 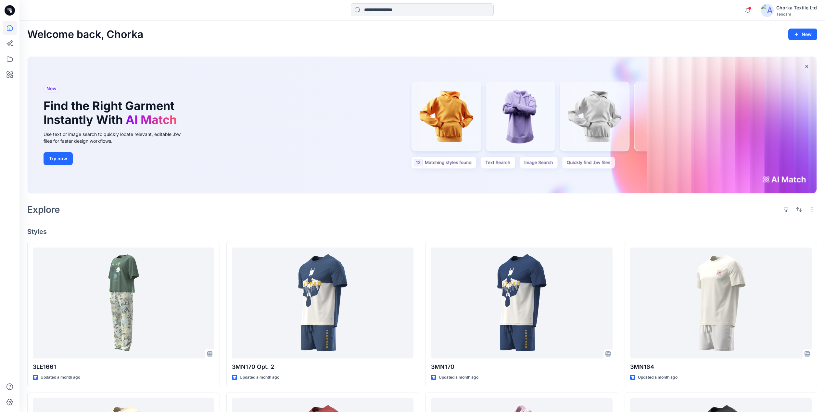 I want to click on h1: Find the Right Garment Instantly With, so click(x=112, y=113).